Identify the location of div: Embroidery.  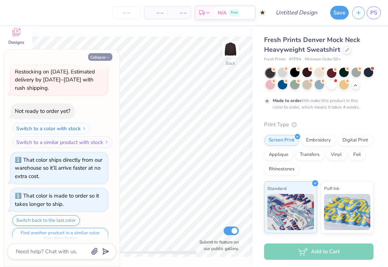
(318, 140).